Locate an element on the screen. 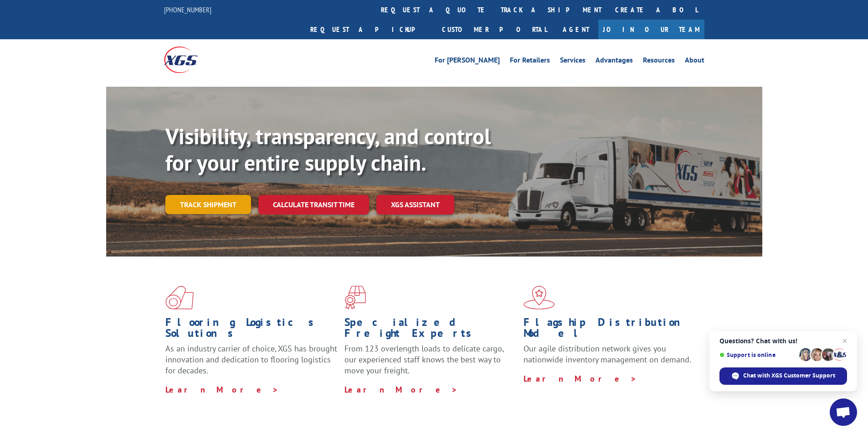 This screenshot has width=868, height=435. a: Customer Portal is located at coordinates (495, 29).